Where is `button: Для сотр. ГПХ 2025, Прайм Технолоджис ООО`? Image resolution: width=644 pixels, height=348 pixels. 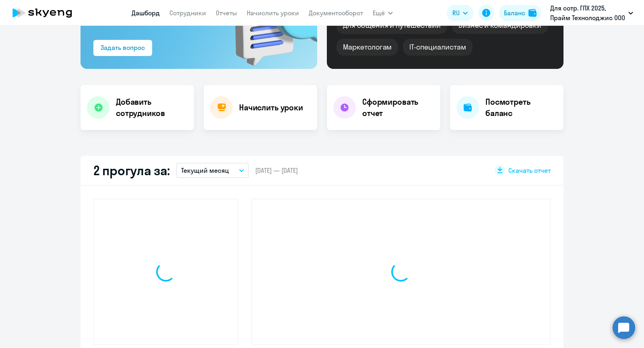
button: Для сотр. ГПХ 2025, Прайм Технолоджис ООО is located at coordinates (592, 13).